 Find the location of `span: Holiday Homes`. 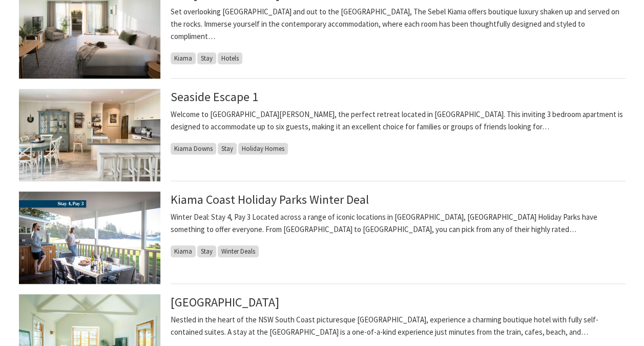

span: Holiday Homes is located at coordinates (263, 148).